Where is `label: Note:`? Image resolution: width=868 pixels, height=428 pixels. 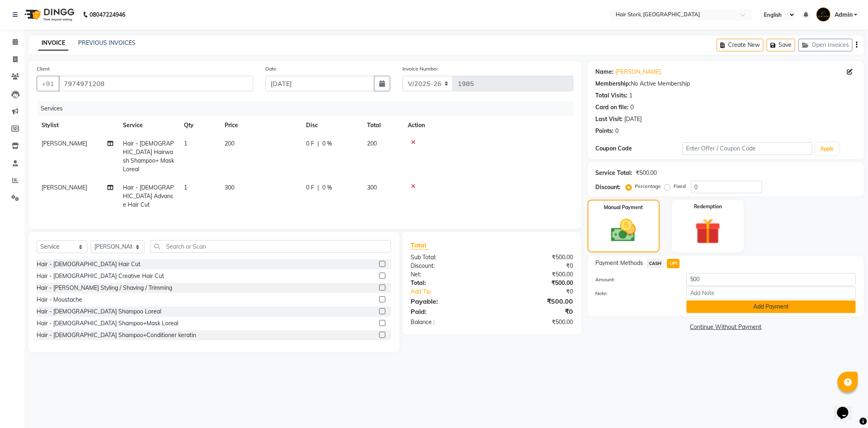
label: Note: is located at coordinates (635, 294).